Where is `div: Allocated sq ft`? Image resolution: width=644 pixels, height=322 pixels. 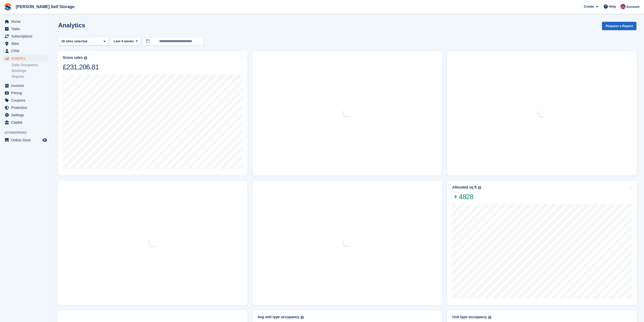 div: Allocated sq ft is located at coordinates (464, 187).